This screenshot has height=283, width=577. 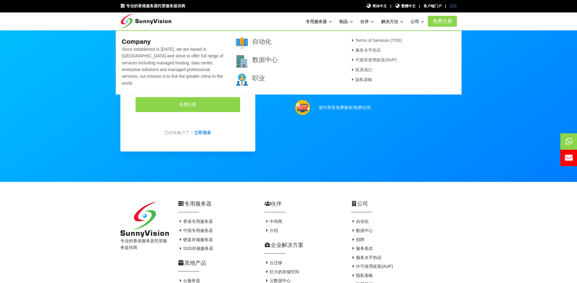 What do you see at coordinates (375, 266) in the screenshot?
I see `trans: 许可使用政策(AUP)` at bounding box center [375, 266].